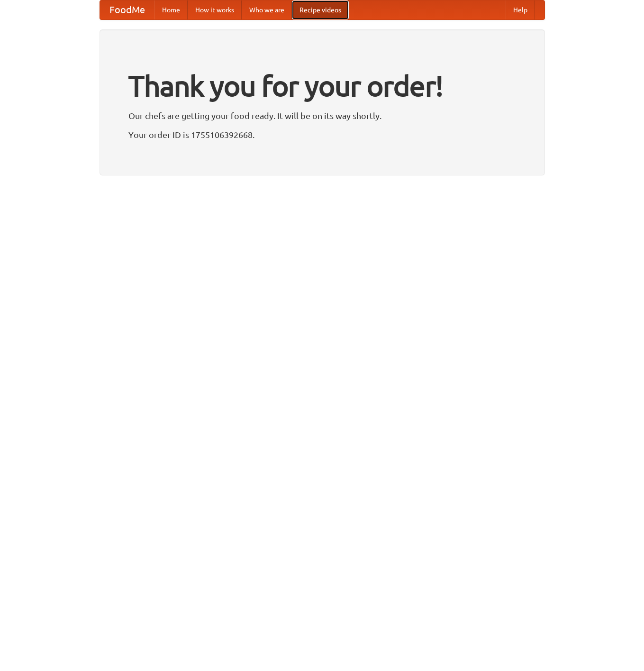 The width and height of the screenshot is (644, 671). What do you see at coordinates (520, 10) in the screenshot?
I see `a: Help` at bounding box center [520, 10].